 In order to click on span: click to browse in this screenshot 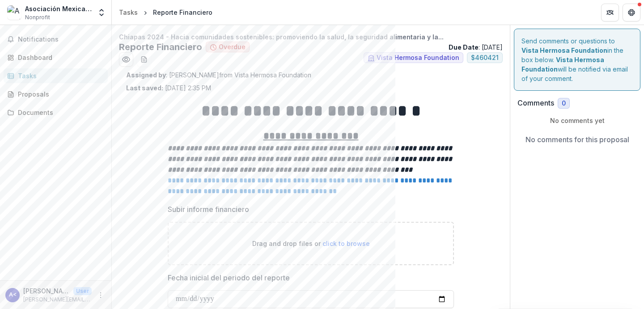, I will do `click(346, 243)`.